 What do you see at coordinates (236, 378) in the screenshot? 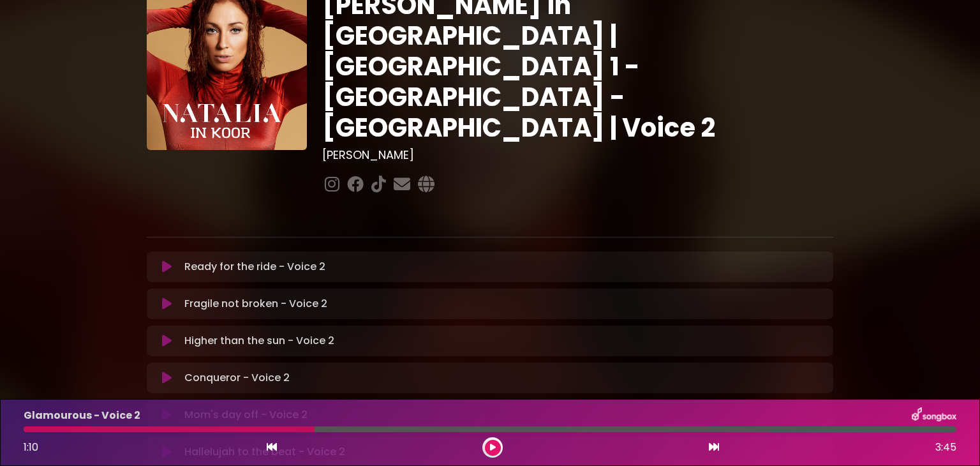
I see `p: Conqueror - Voice 2` at bounding box center [236, 378].